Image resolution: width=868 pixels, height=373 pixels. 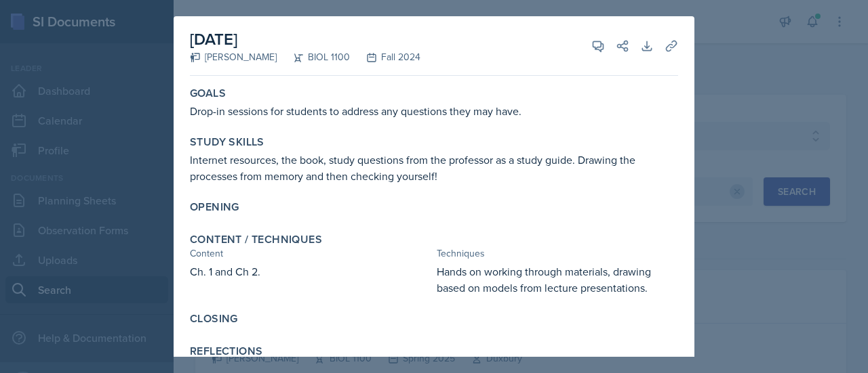 What do you see at coordinates (214, 319) in the screenshot?
I see `label: Closing` at bounding box center [214, 319].